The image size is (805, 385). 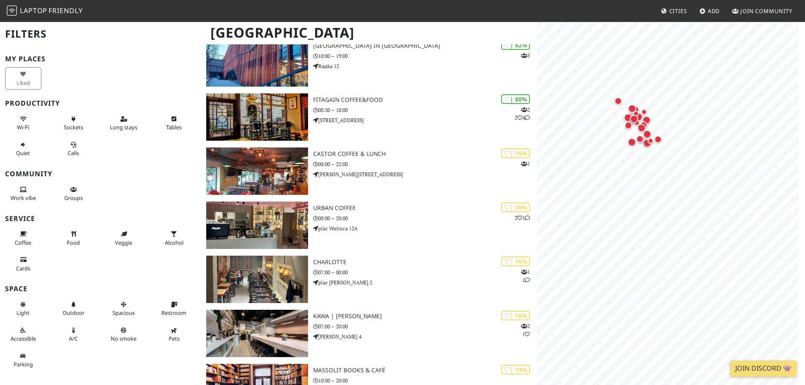 What do you see at coordinates (101, 174) in the screenshot?
I see `h3: Community` at bounding box center [101, 174].